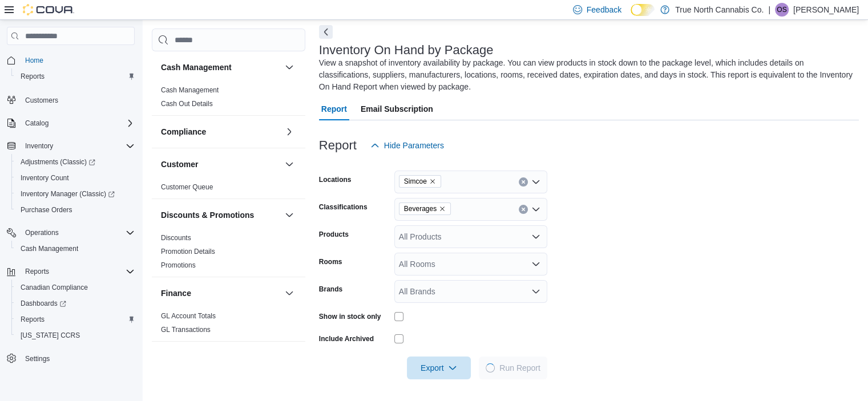  What do you see at coordinates (58, 162) in the screenshot?
I see `a: Adjustments (Classic)` at bounding box center [58, 162].